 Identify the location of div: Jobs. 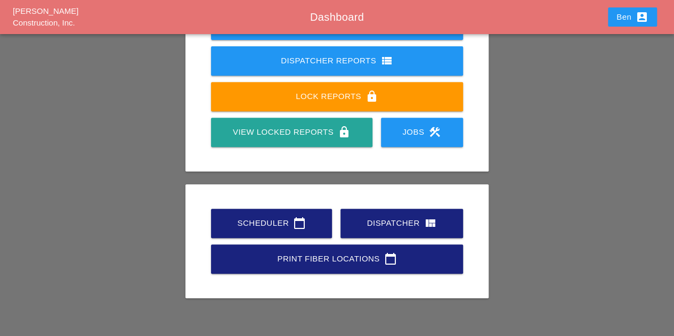
(422, 132).